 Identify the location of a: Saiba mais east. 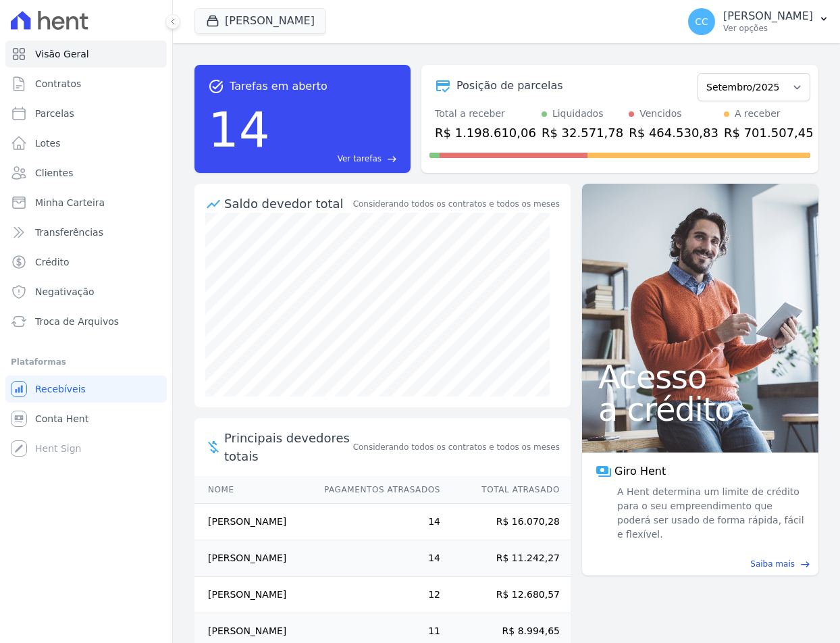
(700, 564).